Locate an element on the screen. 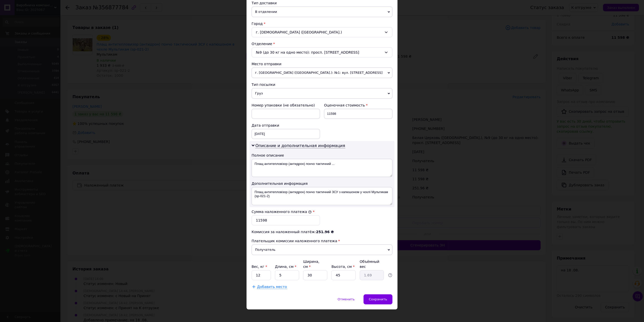 This screenshot has height=322, width=644. span: Сохранить is located at coordinates (378, 299).